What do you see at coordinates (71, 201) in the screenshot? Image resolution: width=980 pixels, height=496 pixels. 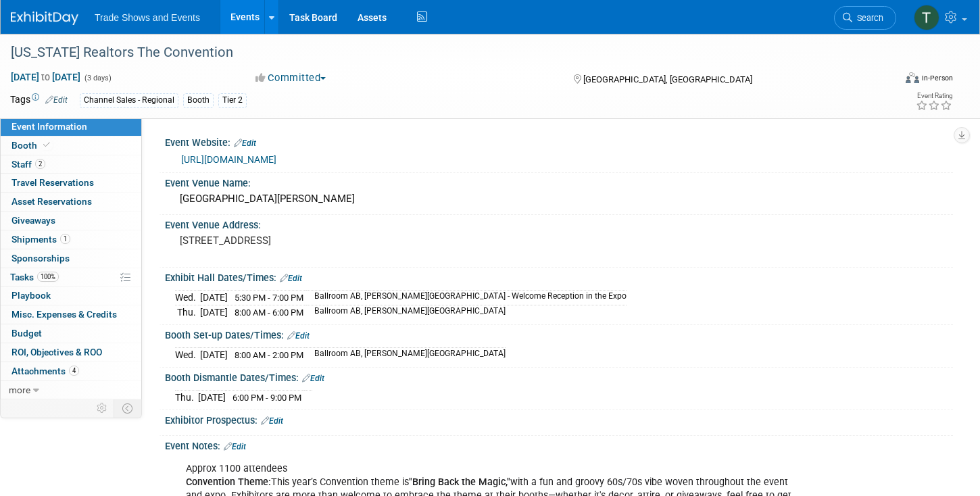 I see `a: Asset Reservations` at bounding box center [71, 201].